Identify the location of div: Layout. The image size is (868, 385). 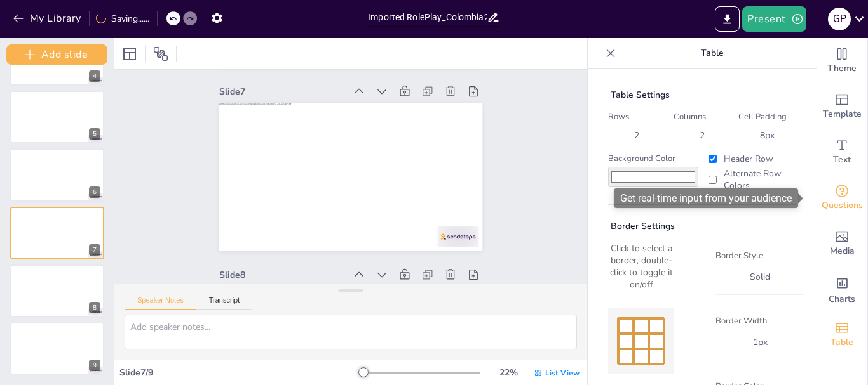
(130, 54).